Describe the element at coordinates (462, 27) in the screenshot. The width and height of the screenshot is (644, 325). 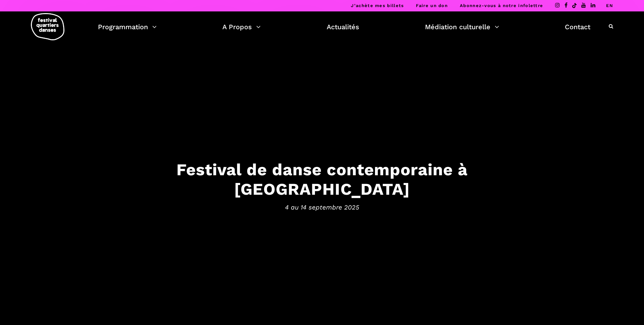
I see `a: Médiation culturelle` at that location.